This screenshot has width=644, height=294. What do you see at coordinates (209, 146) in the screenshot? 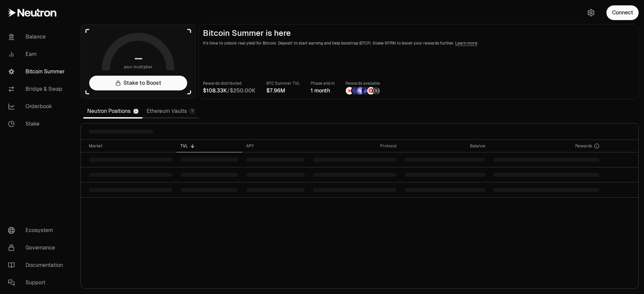
I see `div: TVL` at bounding box center [209, 146].